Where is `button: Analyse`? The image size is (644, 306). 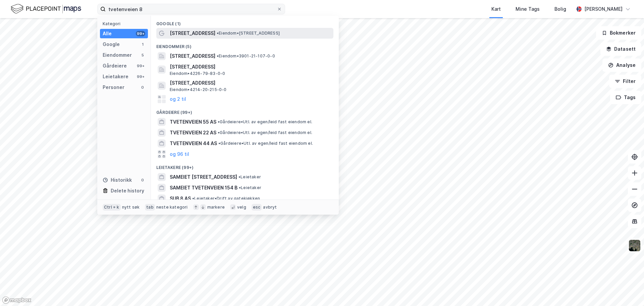
button: Analyse is located at coordinates (622, 65).